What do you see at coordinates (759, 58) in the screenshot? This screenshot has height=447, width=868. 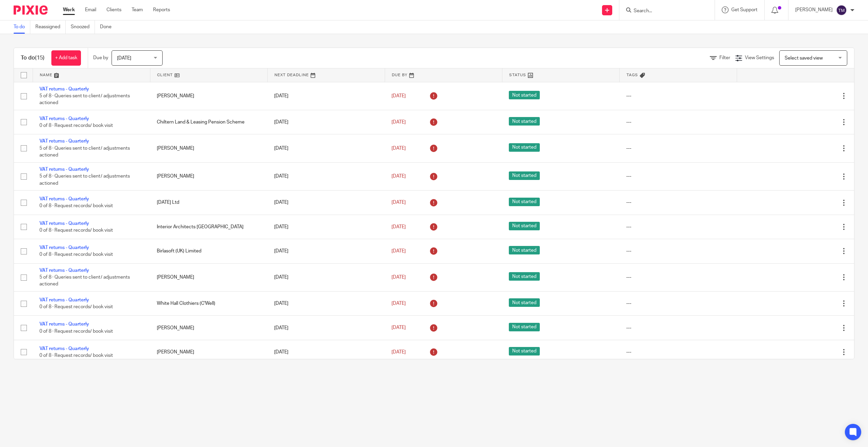 I see `span: View Settings` at bounding box center [759, 58].